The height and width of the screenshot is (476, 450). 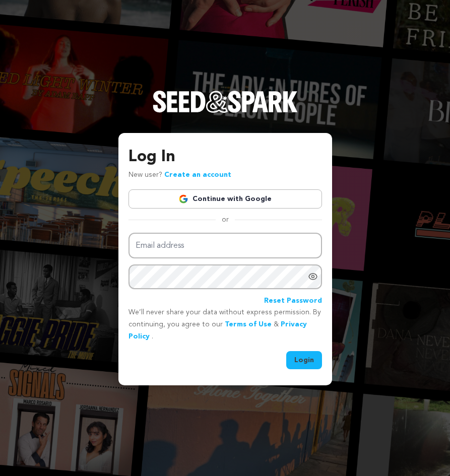 I want to click on a: Seed&Spark Homepage, so click(x=225, y=112).